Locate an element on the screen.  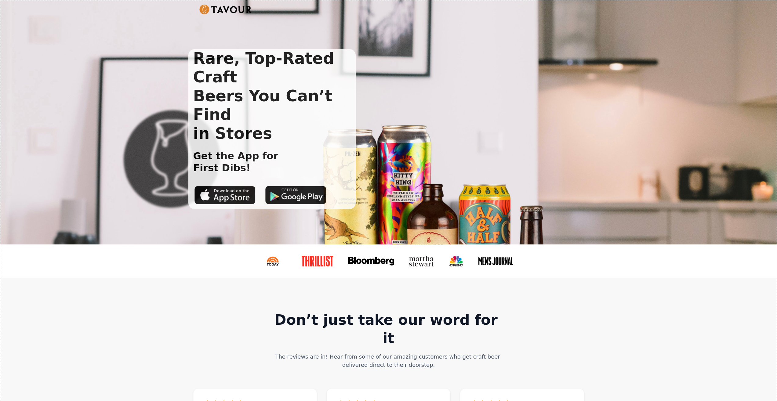
a: Untitled UI logotextLogo is located at coordinates (226, 9).